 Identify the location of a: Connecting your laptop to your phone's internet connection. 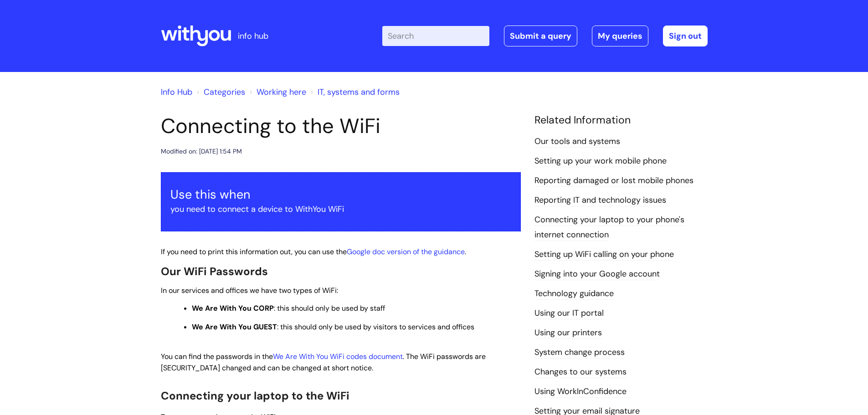
(609, 227).